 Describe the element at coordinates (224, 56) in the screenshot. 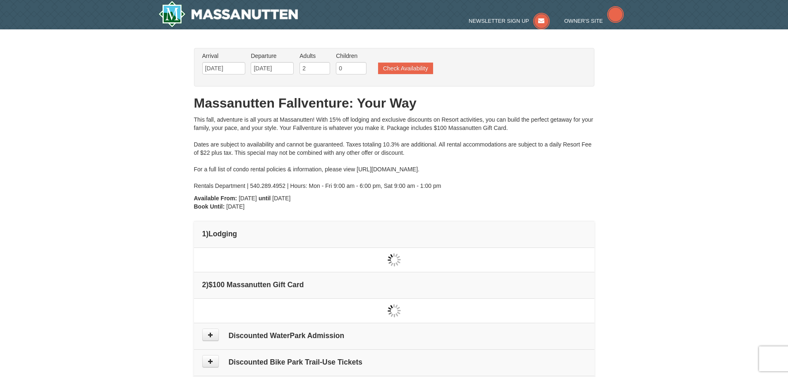

I see `label: Arrival` at that location.